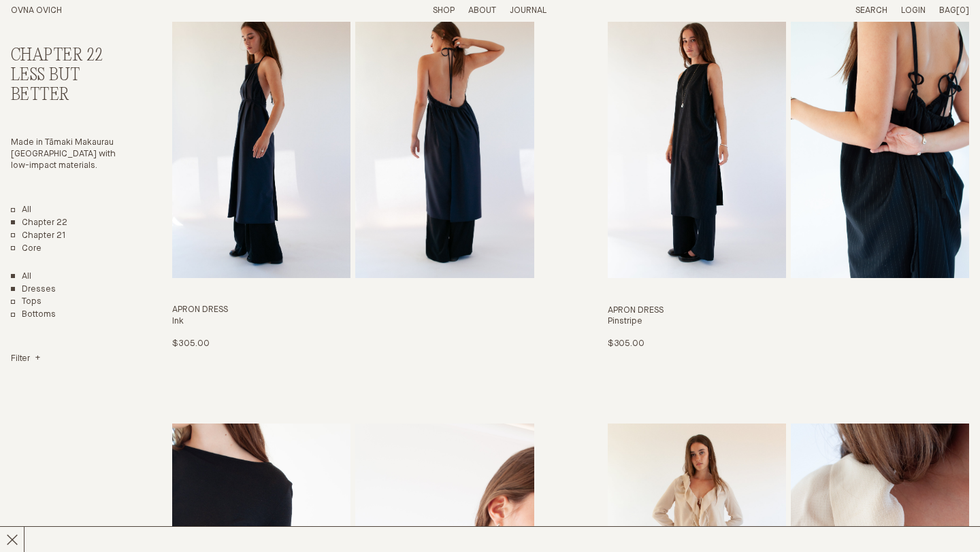 The width and height of the screenshot is (980, 552). Describe the element at coordinates (66, 56) in the screenshot. I see `h2: Chapter 22` at that location.